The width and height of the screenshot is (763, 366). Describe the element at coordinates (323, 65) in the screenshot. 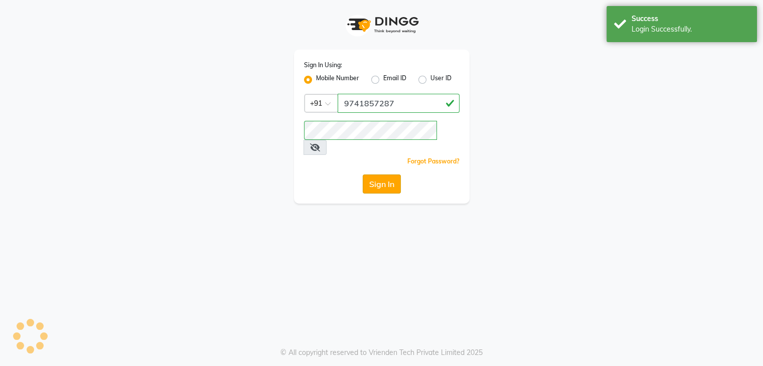

I see `label: Sign In Using:` at that location.